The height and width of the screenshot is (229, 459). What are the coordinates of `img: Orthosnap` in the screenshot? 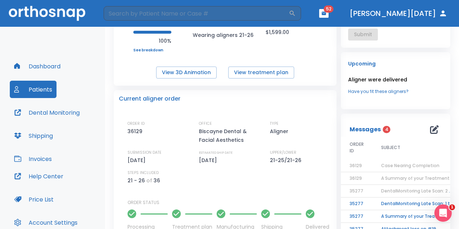 It's located at (47, 13).